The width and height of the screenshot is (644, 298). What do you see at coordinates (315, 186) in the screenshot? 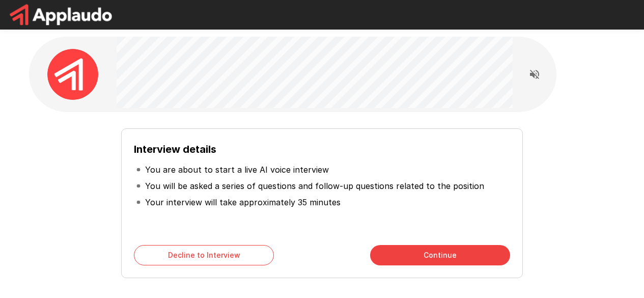
I see `p: You will be asked a series of questions and follow-up questions related to the position` at bounding box center [315, 186].